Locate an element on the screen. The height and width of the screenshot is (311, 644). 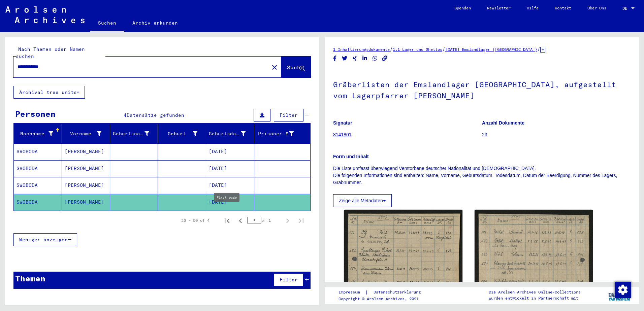
a: 1 Inhaftierungsdokumente is located at coordinates (362, 49).